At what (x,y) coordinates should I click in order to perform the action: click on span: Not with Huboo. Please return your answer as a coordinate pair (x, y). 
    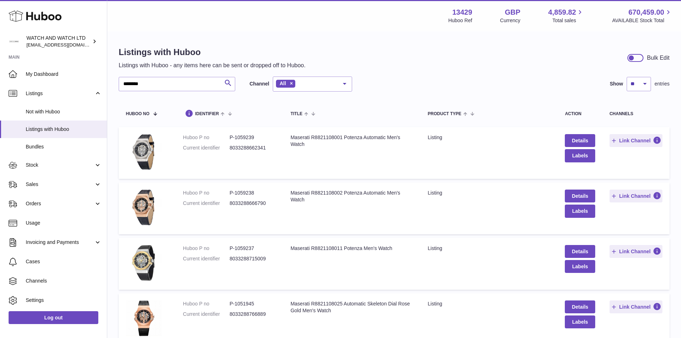
    Looking at the image, I should click on (64, 111).